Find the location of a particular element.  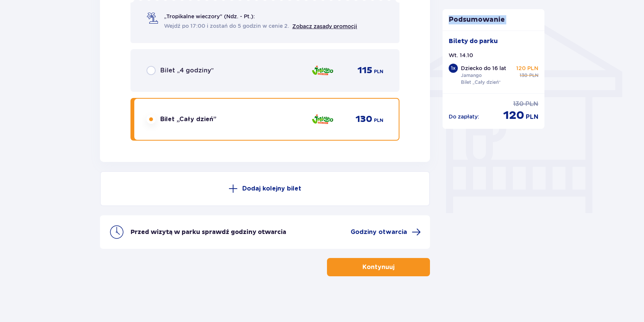

span: Bilet „4 godziny” is located at coordinates (187, 71).